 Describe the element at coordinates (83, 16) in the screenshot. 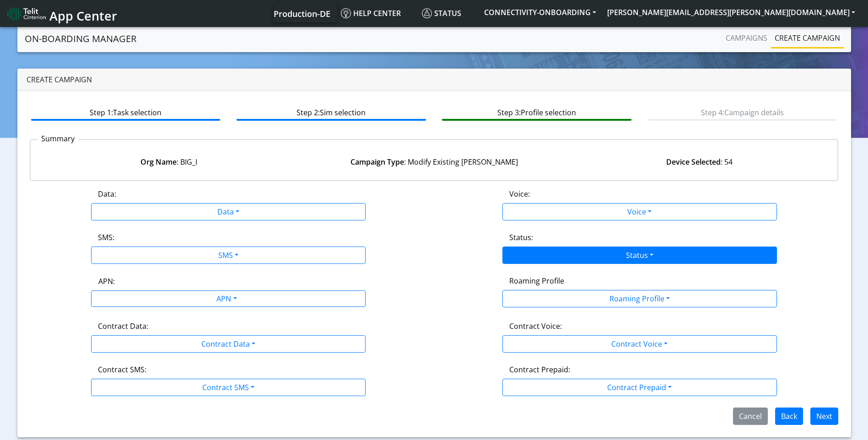

I see `span: App Center` at that location.